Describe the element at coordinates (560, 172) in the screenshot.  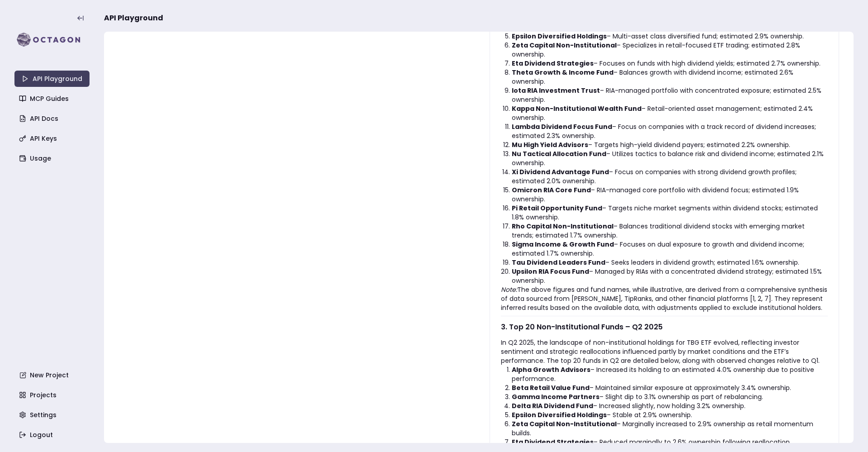
I see `strong: Xi Dividend Advantage Fund` at that location.